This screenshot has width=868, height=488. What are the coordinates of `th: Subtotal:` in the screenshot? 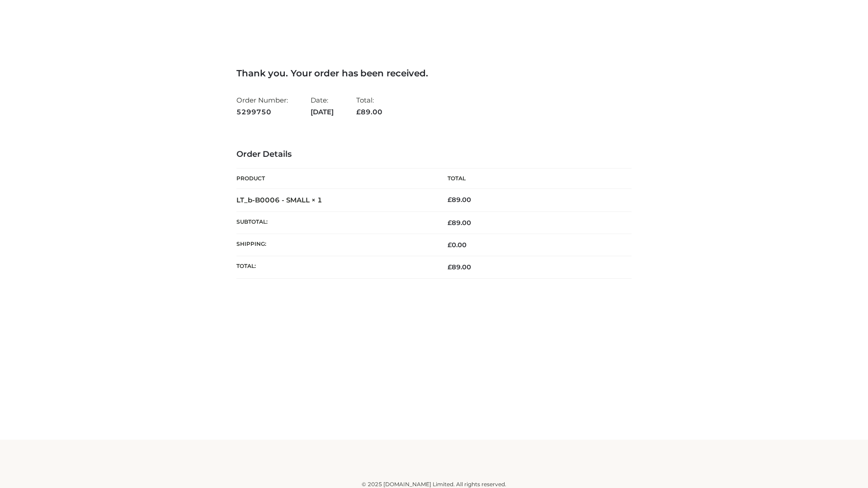 It's located at (335, 222).